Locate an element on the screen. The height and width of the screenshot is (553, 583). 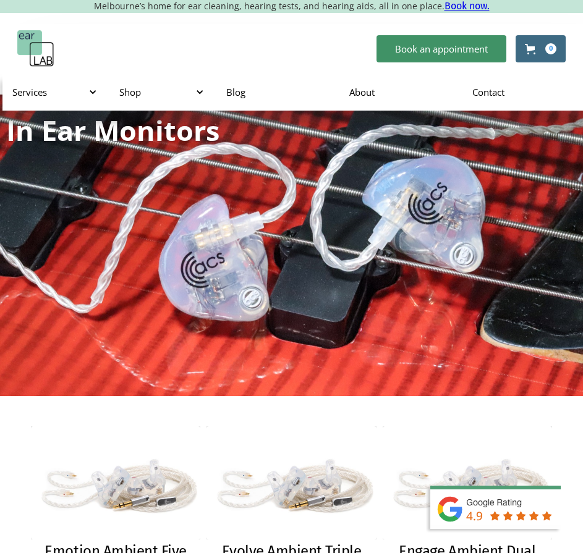
a: About is located at coordinates (401, 92).